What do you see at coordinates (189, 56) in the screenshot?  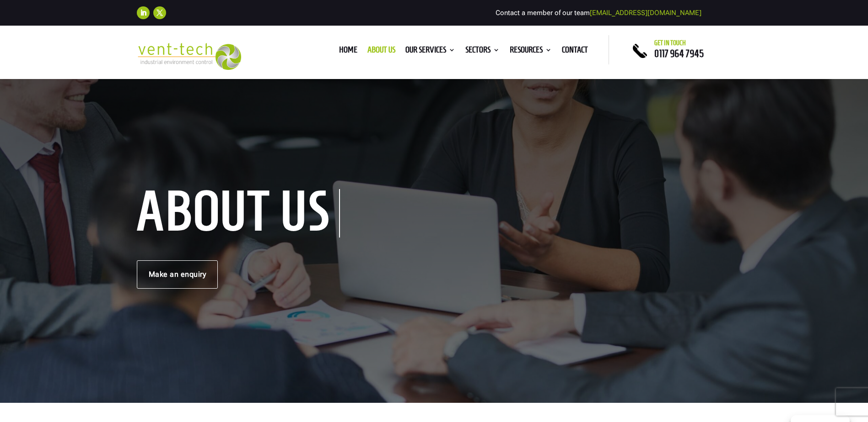 I see `img: 2023-09-27T08_35_16.549ZVENT-TECH---Clear-background` at bounding box center [189, 56].